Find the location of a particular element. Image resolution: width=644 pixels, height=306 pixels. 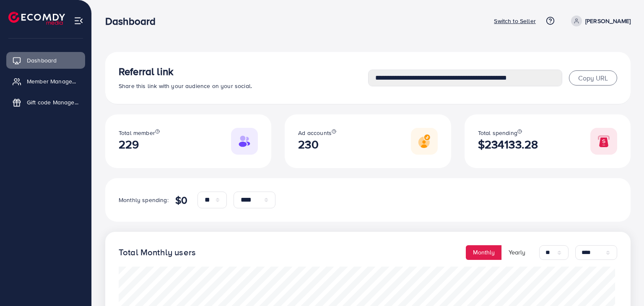

button: Monthly is located at coordinates (484, 253).